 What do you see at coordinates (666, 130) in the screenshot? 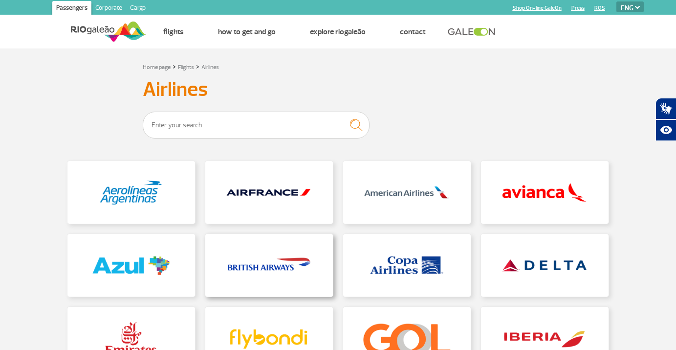
I see `button: Abrir recursos assistivos.` at bounding box center [666, 130].